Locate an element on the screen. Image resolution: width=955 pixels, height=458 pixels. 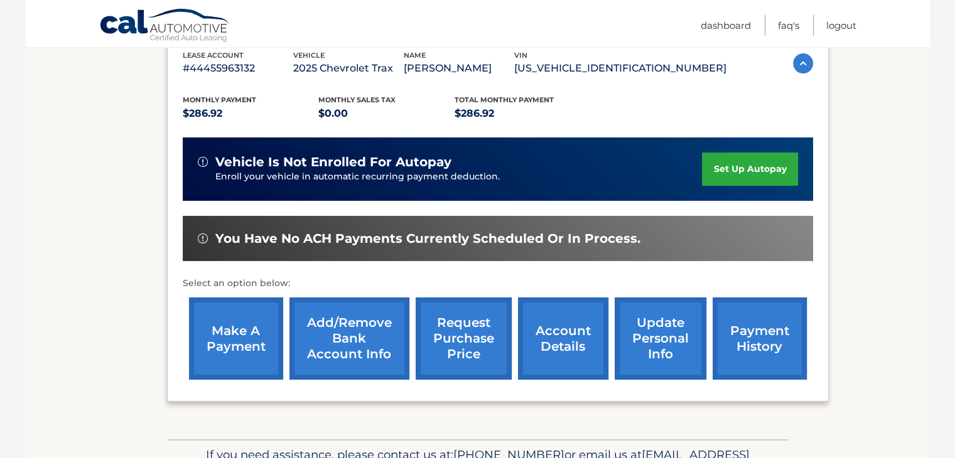
p: Enroll your vehicle in automatic recurring payment deduction. is located at coordinates (459, 177).